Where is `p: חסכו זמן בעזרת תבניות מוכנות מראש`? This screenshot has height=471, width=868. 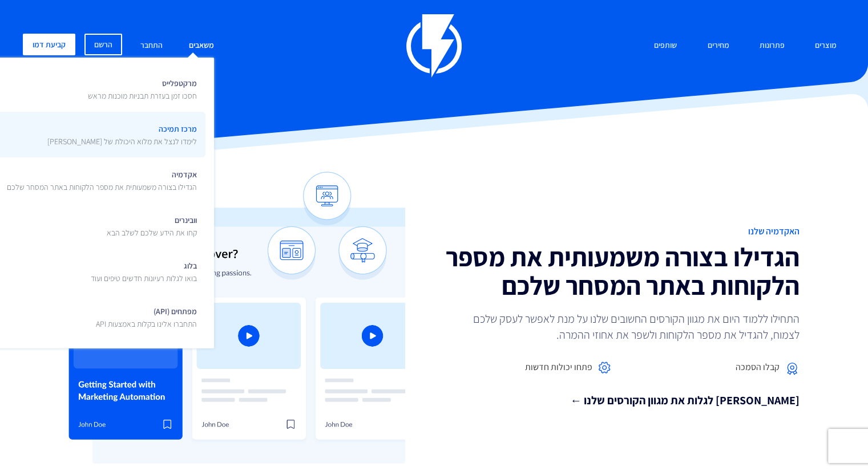 p: חסכו זמן בעזרת תבניות מוכנות מראש is located at coordinates (142, 96).